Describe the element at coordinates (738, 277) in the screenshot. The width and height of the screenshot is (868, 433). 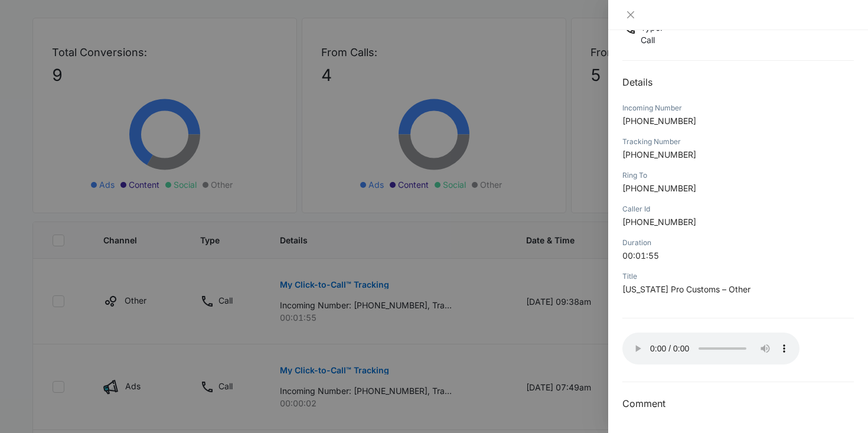
I see `div: Title` at that location.